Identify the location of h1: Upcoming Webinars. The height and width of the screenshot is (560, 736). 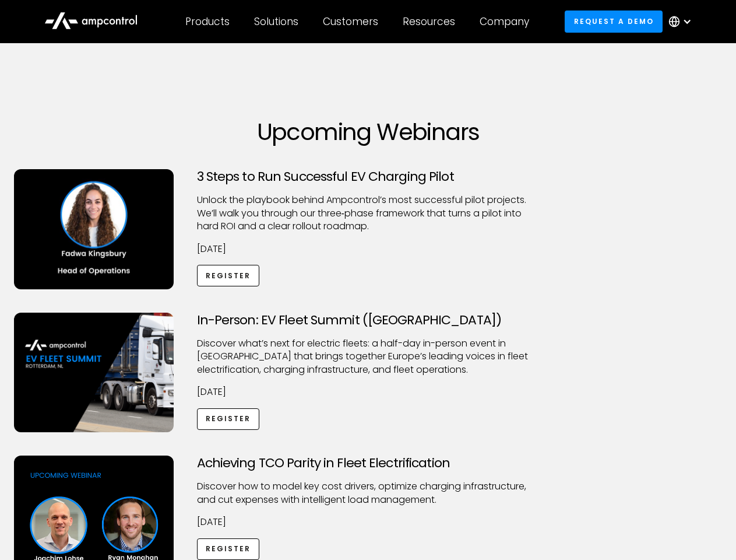
(368, 132).